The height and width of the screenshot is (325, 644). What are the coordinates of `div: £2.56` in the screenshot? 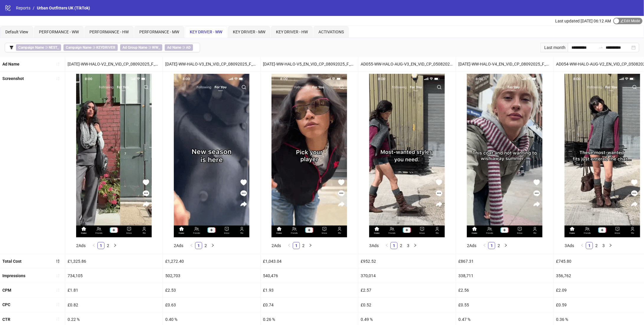 It's located at (505, 290).